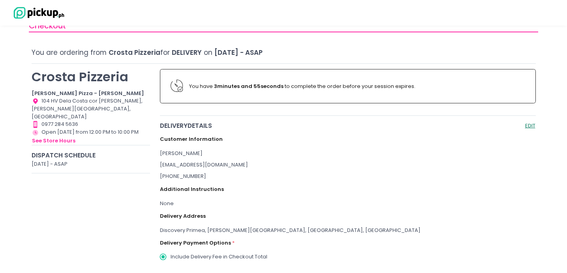  I want to click on img: logo, so click(38, 13).